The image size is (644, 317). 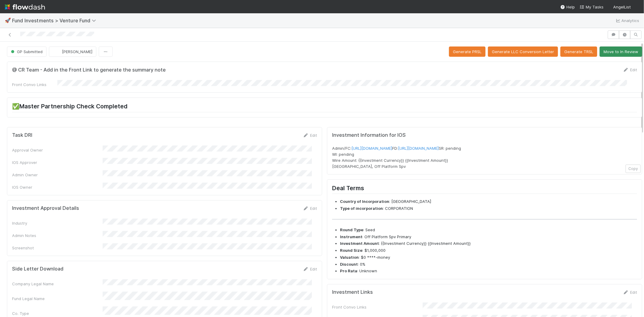 What do you see at coordinates (57, 150) in the screenshot?
I see `div: Approval Owner` at bounding box center [57, 150].